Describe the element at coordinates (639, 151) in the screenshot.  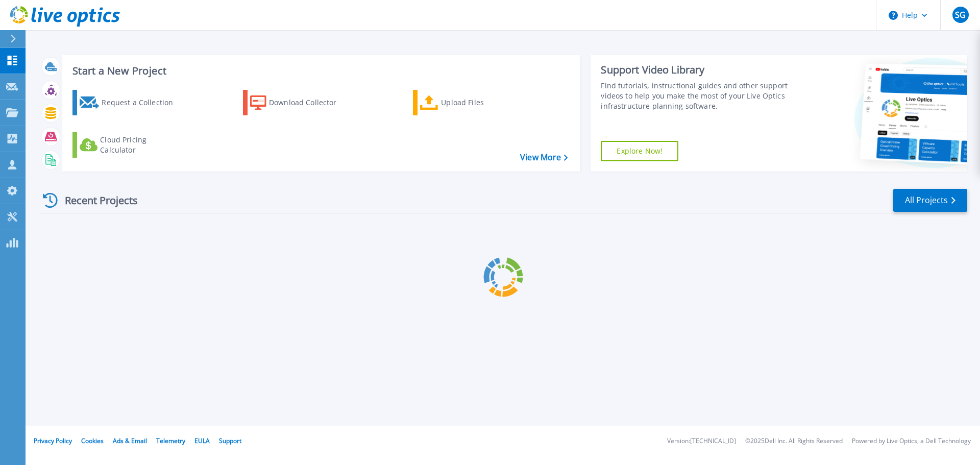
I see `a: Explore Now!` at that location.